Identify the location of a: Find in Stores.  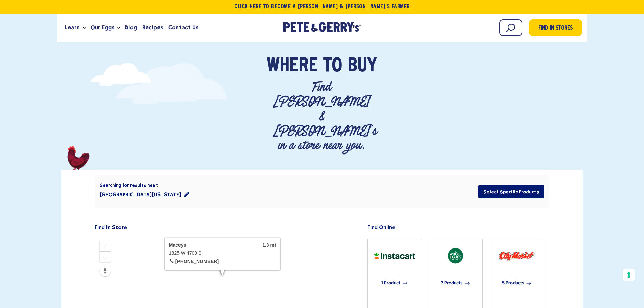
(555, 28).